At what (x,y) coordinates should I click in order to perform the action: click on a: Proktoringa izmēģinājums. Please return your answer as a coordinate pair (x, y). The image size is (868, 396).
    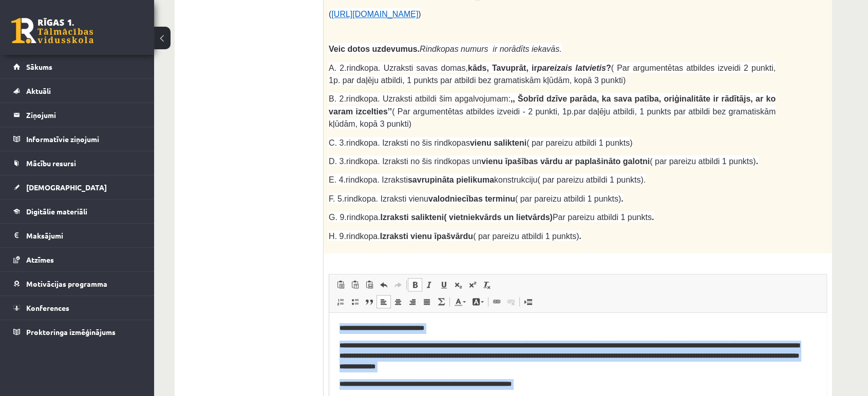
    Looking at the image, I should click on (77, 332).